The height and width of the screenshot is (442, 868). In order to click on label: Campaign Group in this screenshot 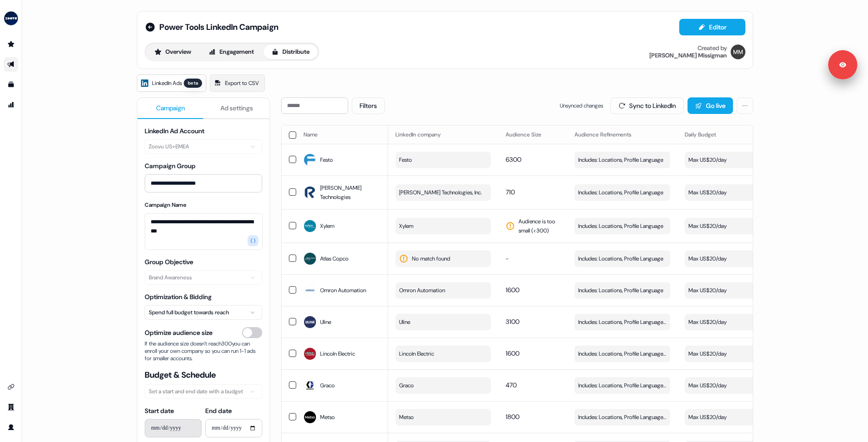, I will do `click(170, 166)`.